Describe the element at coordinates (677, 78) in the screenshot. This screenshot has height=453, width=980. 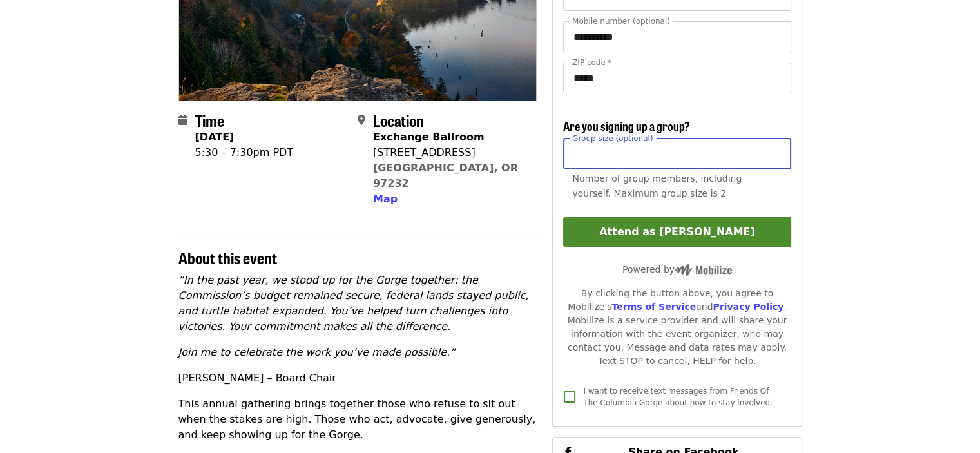
I see `input: ZIP code` at that location.